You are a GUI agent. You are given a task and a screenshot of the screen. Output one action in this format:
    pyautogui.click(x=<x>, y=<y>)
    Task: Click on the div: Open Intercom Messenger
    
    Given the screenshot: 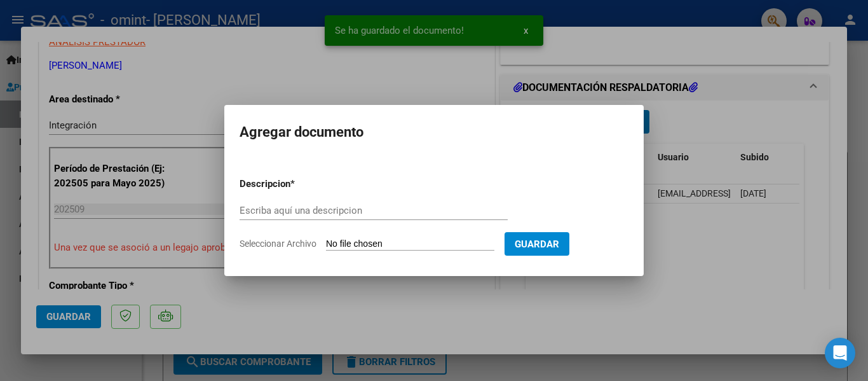 What is the action you would take?
    pyautogui.click(x=840, y=353)
    